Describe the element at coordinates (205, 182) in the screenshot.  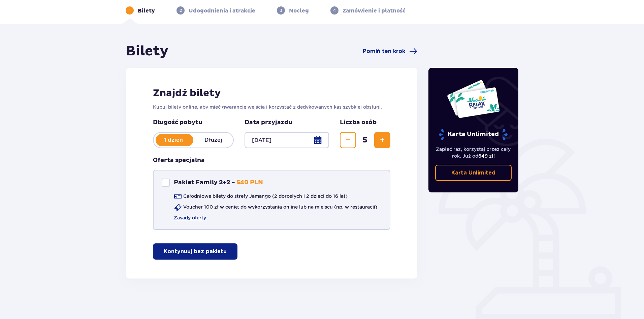
I see `p: Pakiet Family 2+2 -` at that location.